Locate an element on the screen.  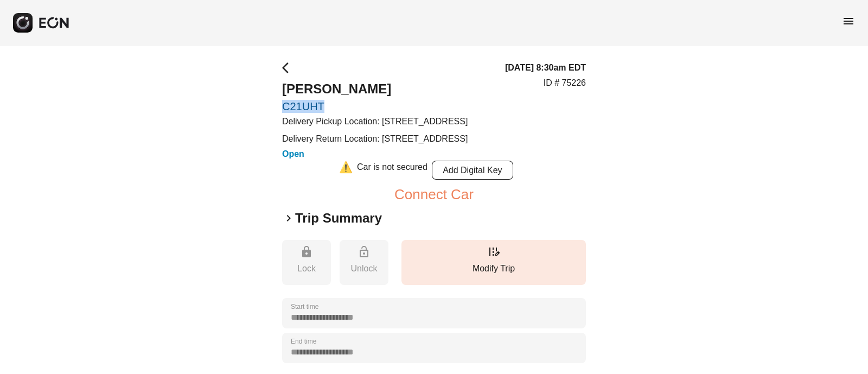
h3: Open is located at coordinates (375, 154).